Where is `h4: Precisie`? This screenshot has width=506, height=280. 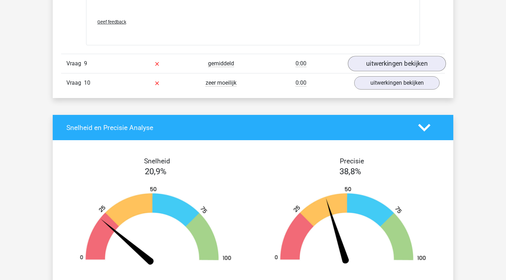 h4: Precisie is located at coordinates (352, 161).